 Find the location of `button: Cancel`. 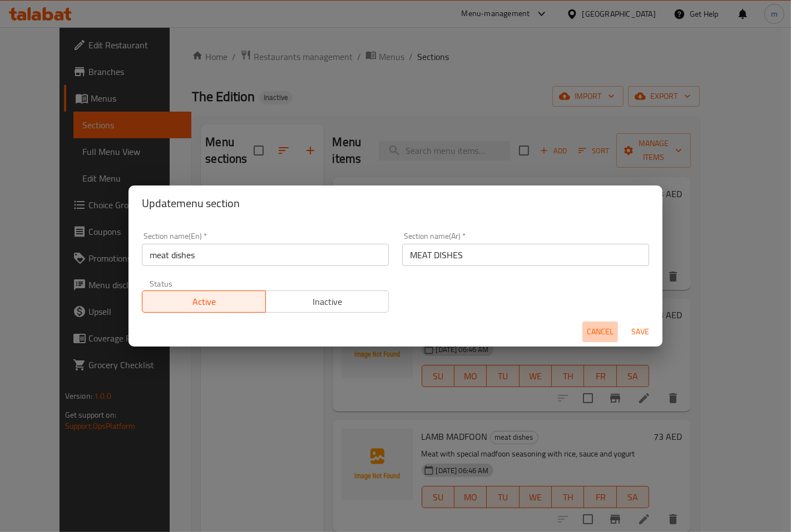

button: Cancel is located at coordinates (601, 332).